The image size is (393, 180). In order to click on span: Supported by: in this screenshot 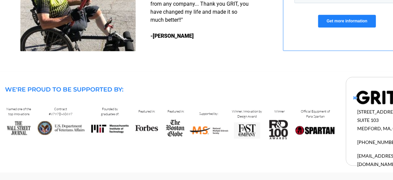, I will do `click(209, 114)`.